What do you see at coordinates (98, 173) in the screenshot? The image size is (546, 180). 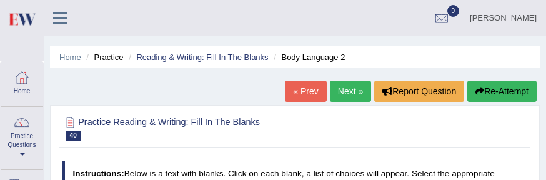 I see `b: Instructions:` at bounding box center [98, 173].